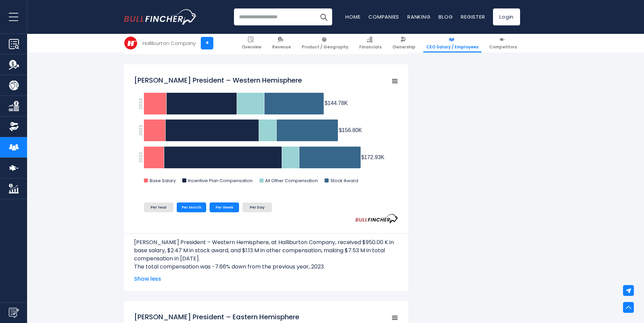 This screenshot has width=644, height=323. I want to click on span: CEO Salary / Employees, so click(452, 47).